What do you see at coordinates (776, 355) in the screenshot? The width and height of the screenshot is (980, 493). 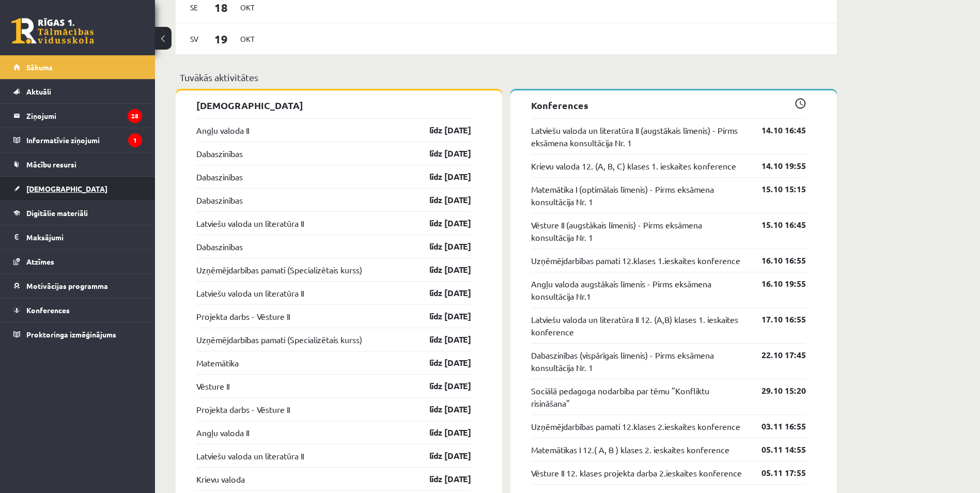 I see `a: 22.10 17:45` at bounding box center [776, 355].